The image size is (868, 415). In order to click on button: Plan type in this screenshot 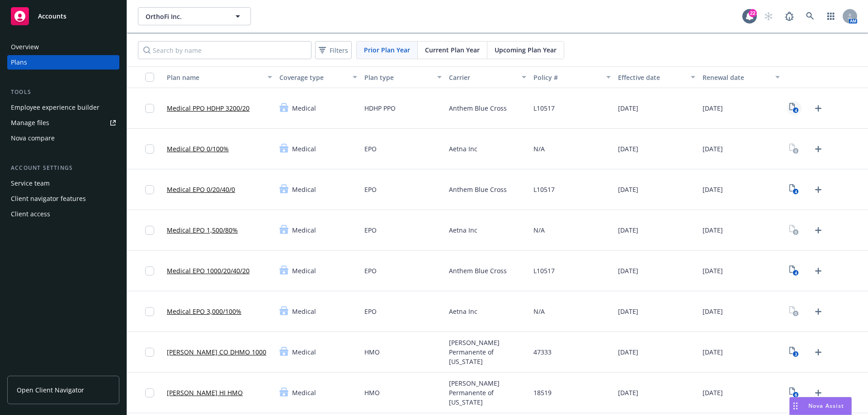, I will do `click(403, 78)`.